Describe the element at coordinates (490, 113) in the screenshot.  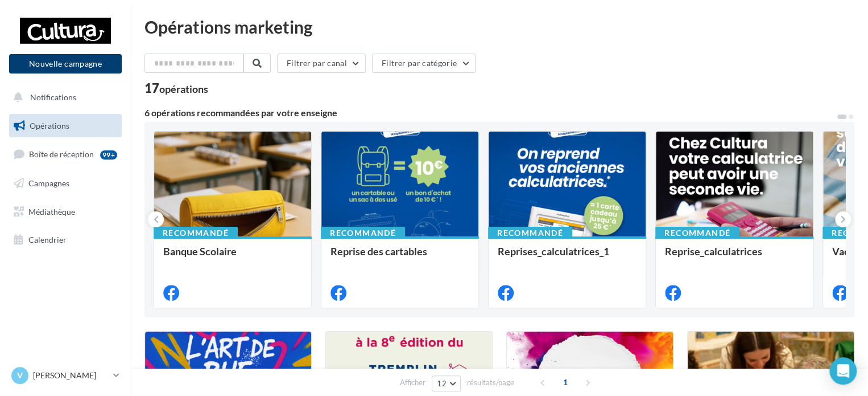
I see `div: 6 opérations recommandées par votre enseigne` at that location.